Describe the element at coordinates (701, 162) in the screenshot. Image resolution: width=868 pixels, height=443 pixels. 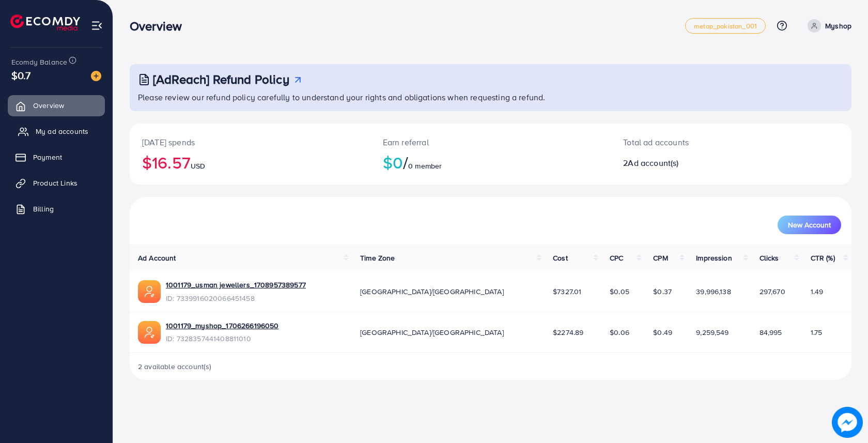
I see `h2: 2` at that location.